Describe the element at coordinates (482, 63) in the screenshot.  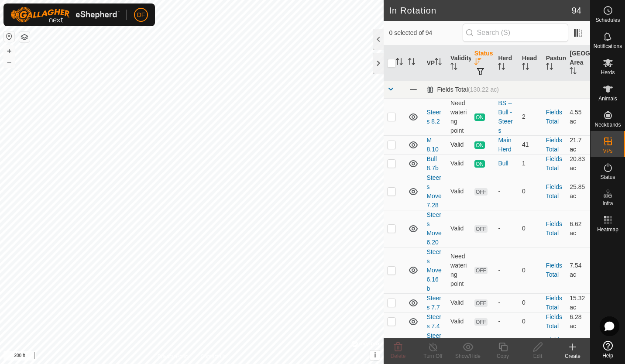
I see `th: Status` at that location.